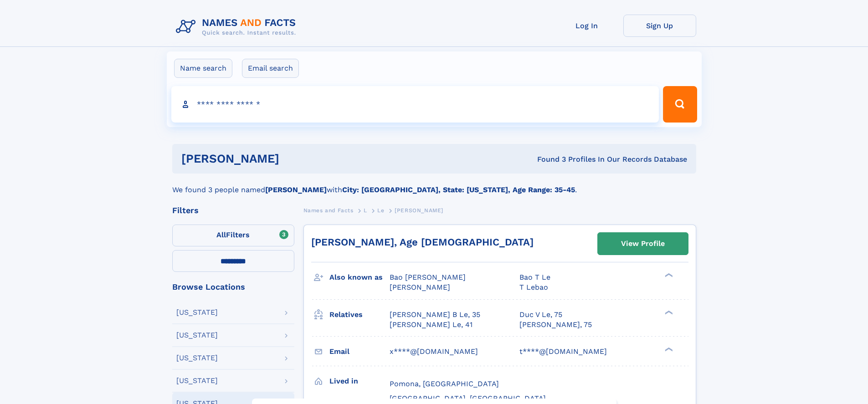 The image size is (868, 404). What do you see at coordinates (535, 277) in the screenshot?
I see `span: Bao T Le` at bounding box center [535, 277].